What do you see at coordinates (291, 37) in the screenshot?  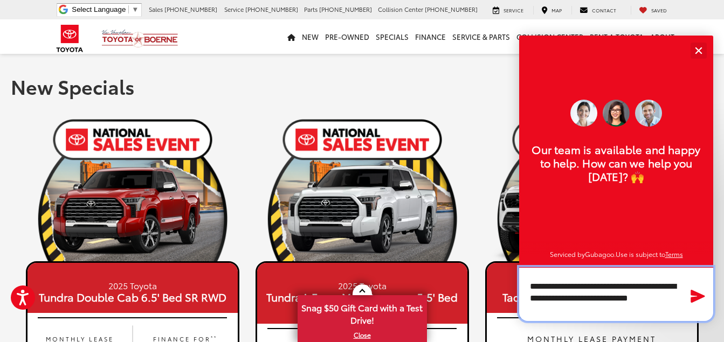 I see `a: Home` at bounding box center [291, 37].